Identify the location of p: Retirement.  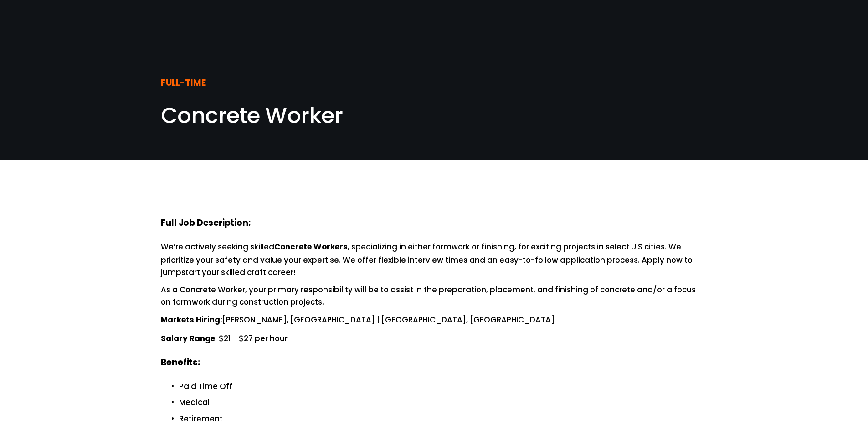
(444, 419).